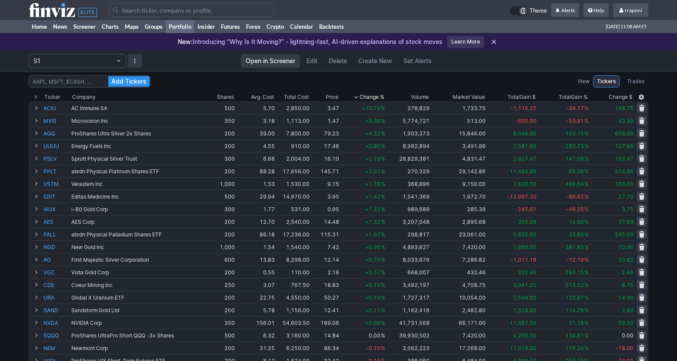 The image size is (677, 361). What do you see at coordinates (57, 259) in the screenshot?
I see `a: AG` at bounding box center [57, 259].